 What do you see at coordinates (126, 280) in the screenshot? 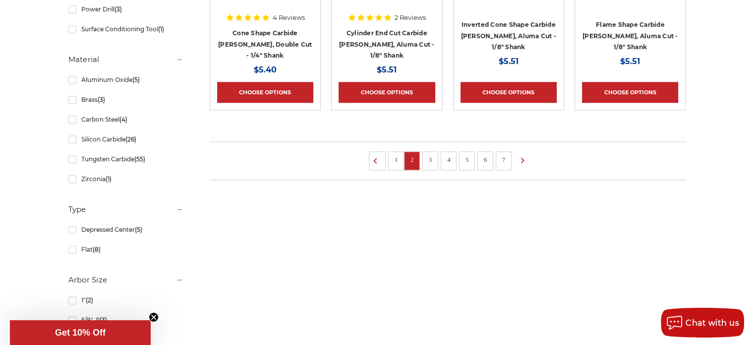
I see `h5: Arbor Size` at bounding box center [126, 280].